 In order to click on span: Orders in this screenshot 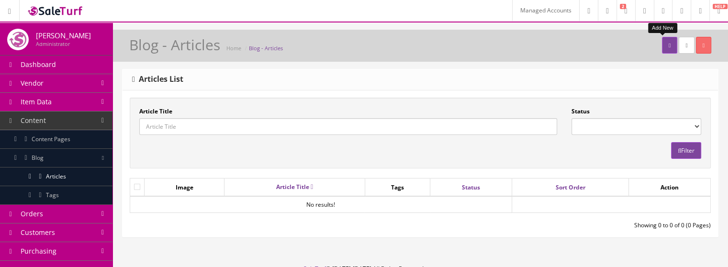, I will do `click(32, 214)`.